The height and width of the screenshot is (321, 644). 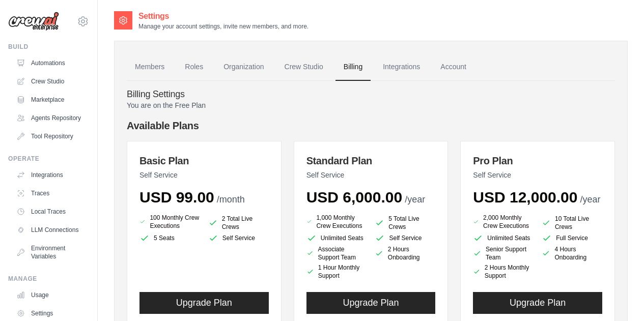 What do you see at coordinates (224, 26) in the screenshot?
I see `p: Manage your account settings, invite new members, and more.` at bounding box center [224, 26].